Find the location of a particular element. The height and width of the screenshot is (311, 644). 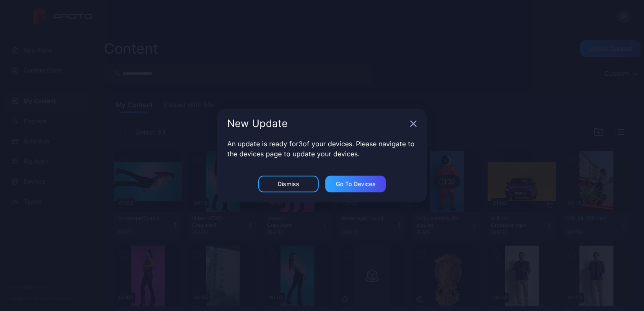

div: Dismiss is located at coordinates (289, 184).